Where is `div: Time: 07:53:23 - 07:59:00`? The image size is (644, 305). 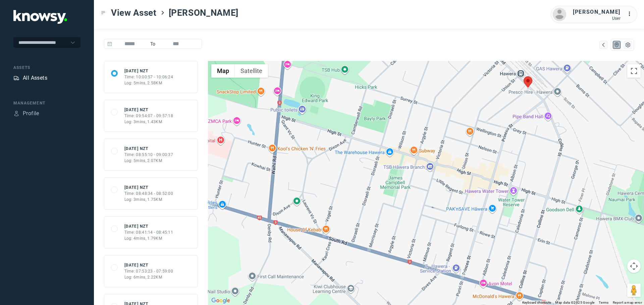
div: Time: 07:53:23 - 07:59:00 is located at coordinates (149, 272).